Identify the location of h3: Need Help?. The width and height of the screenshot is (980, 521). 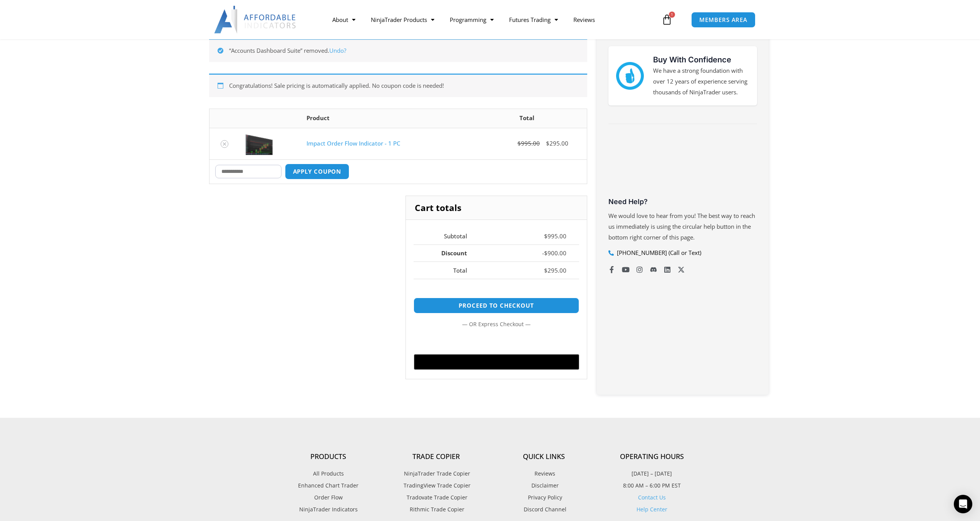
(683, 201).